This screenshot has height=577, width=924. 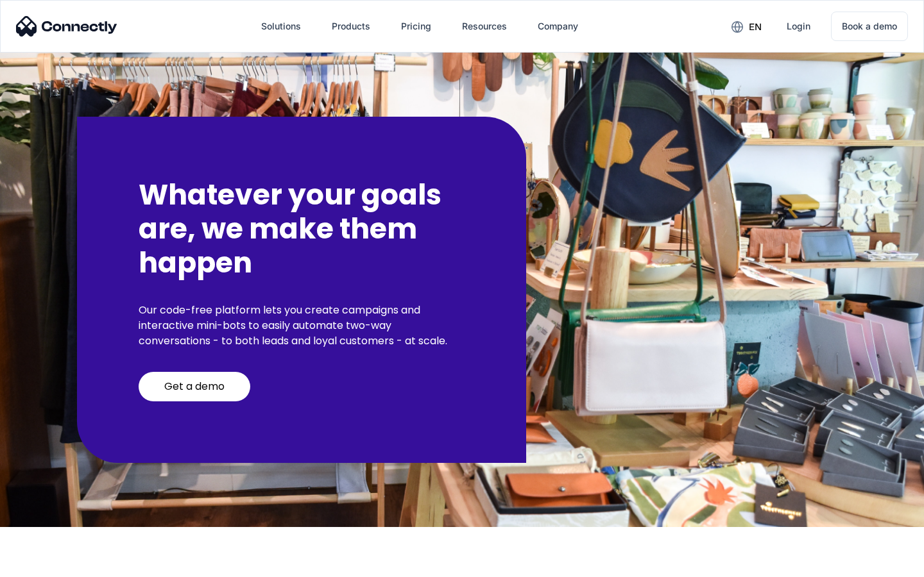 What do you see at coordinates (302, 325) in the screenshot?
I see `p: Our code-free platform lets you create campaigns and interactive mini-bots to easily automate two...` at bounding box center [302, 325].